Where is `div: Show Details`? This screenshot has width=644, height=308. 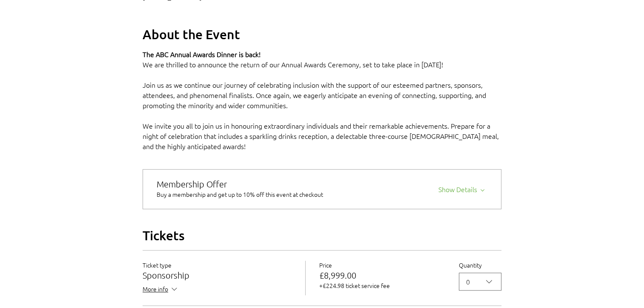 div: Show Details is located at coordinates (463, 188).